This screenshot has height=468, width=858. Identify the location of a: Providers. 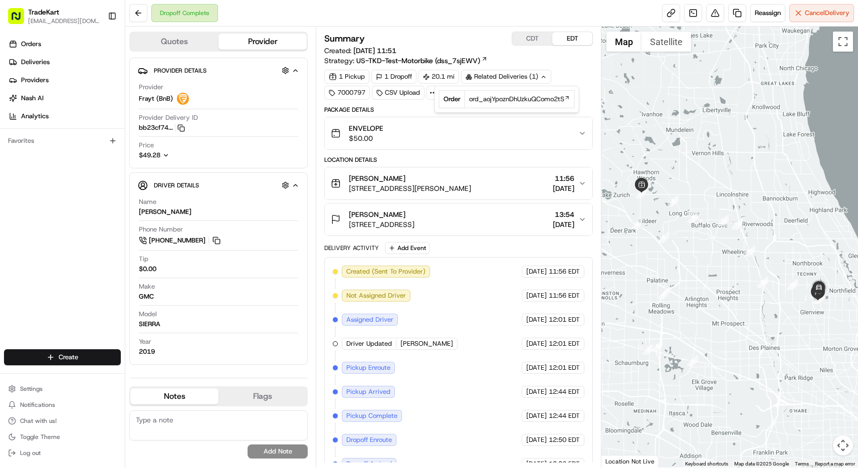
(64, 80).